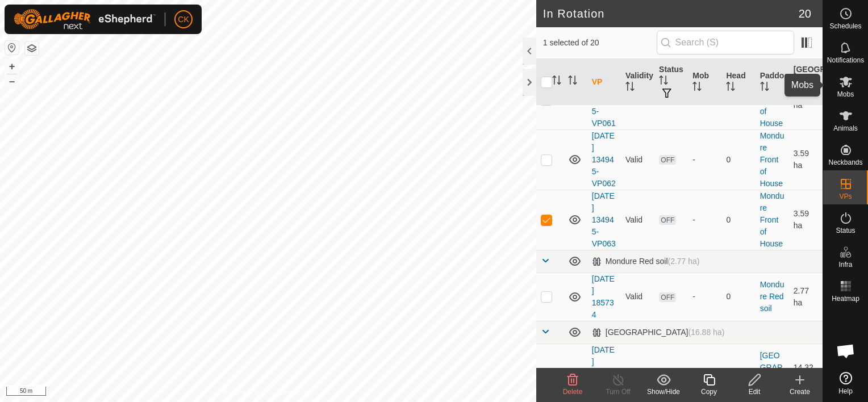 The width and height of the screenshot is (868, 402). Describe the element at coordinates (12, 48) in the screenshot. I see `button: Reset Map` at that location.